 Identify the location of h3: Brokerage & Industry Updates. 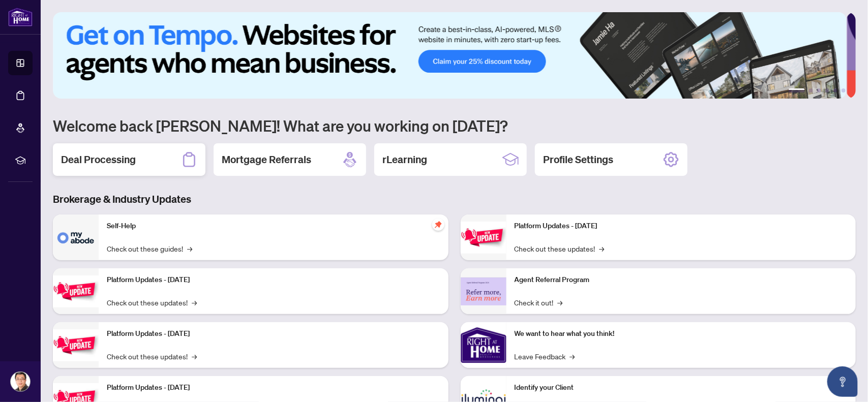
(454, 199).